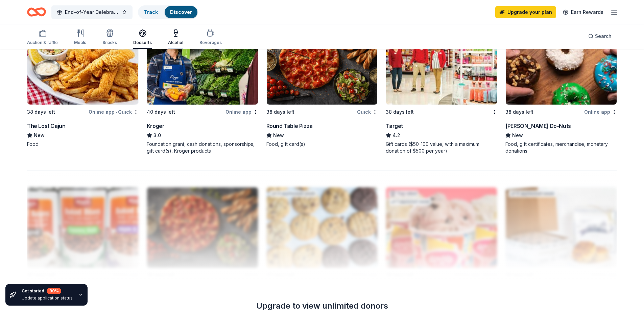 This screenshot has width=644, height=311. Describe the element at coordinates (441, 89) in the screenshot. I see `a: Image for Target3 applieslast week38 days leftTarget4.2Gift cards ($50-100 value, with a maximum ...` at that location.